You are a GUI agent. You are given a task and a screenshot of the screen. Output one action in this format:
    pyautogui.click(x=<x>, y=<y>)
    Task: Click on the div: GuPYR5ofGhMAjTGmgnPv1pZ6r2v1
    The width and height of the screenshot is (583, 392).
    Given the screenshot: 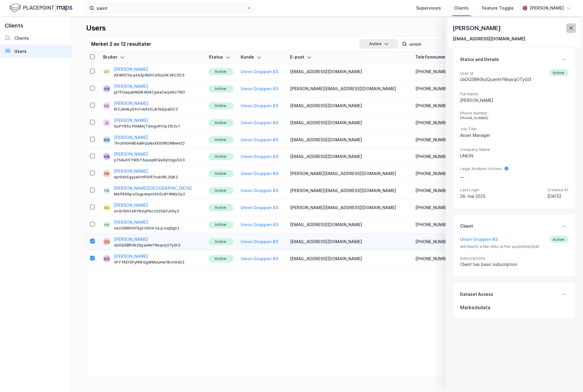 What is the action you would take?
    pyautogui.click(x=158, y=127)
    